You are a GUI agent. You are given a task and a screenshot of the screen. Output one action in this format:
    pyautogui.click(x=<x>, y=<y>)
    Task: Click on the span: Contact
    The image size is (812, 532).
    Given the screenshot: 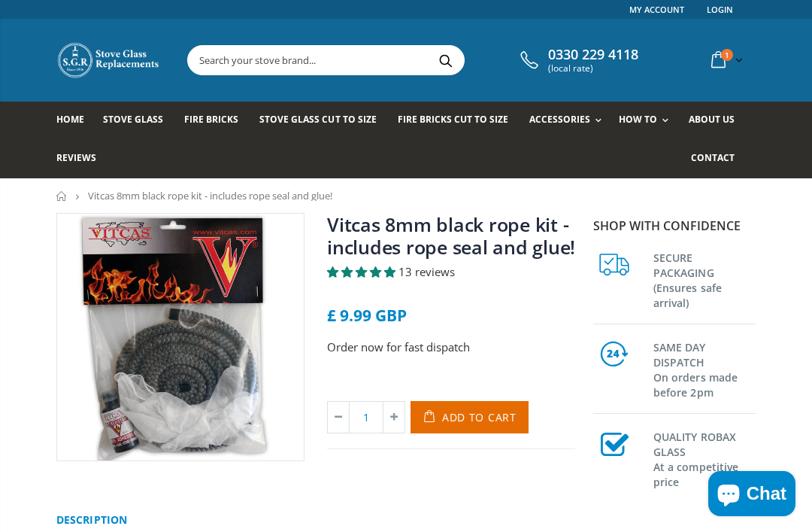 What is the action you would take?
    pyautogui.click(x=713, y=157)
    